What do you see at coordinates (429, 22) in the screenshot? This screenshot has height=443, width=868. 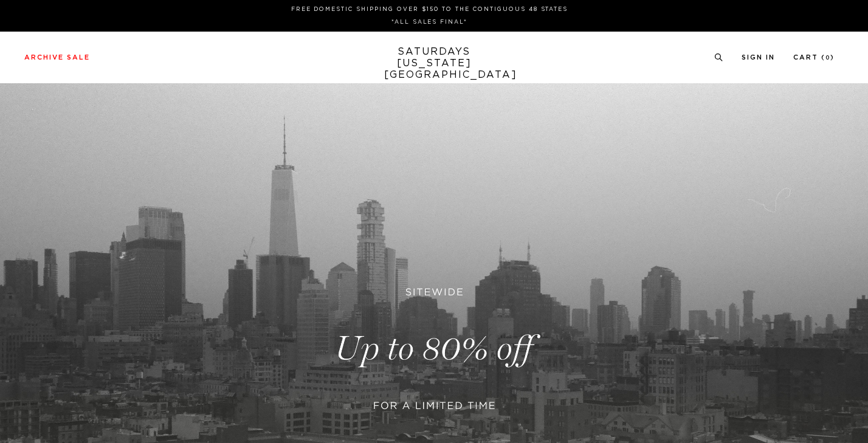 I see `p: *ALL SALES FINAL*` at bounding box center [429, 22].